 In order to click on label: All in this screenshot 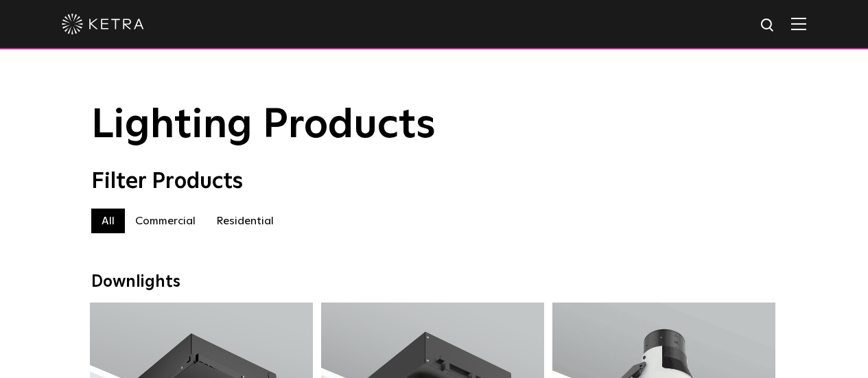, I will do `click(108, 221)`.